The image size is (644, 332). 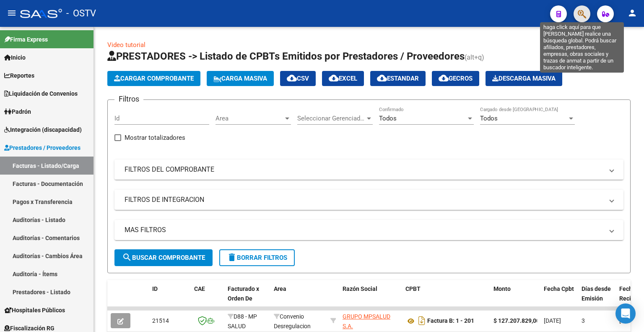 I want to click on span: Facturado x Orden De, so click(x=243, y=293).